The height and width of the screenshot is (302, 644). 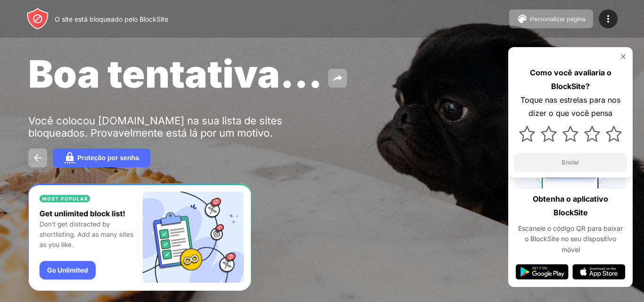 I want to click on button: Proteção por senha, so click(x=101, y=158).